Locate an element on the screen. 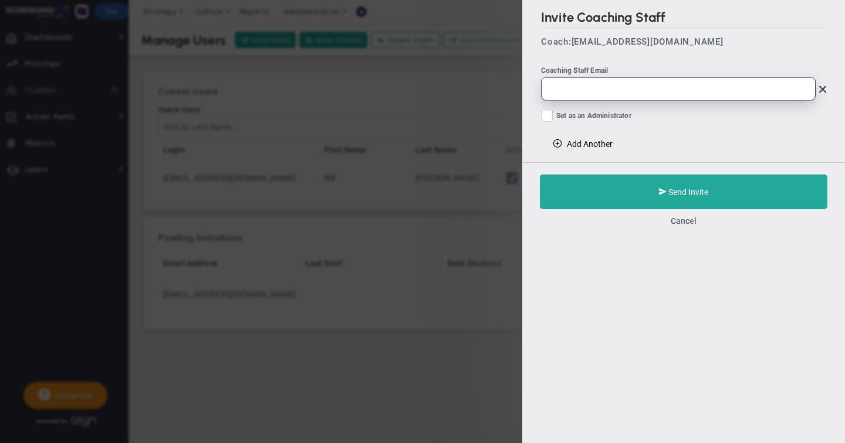 This screenshot has height=443, width=845. h2: Invite Coaching Staff is located at coordinates (684, 18).